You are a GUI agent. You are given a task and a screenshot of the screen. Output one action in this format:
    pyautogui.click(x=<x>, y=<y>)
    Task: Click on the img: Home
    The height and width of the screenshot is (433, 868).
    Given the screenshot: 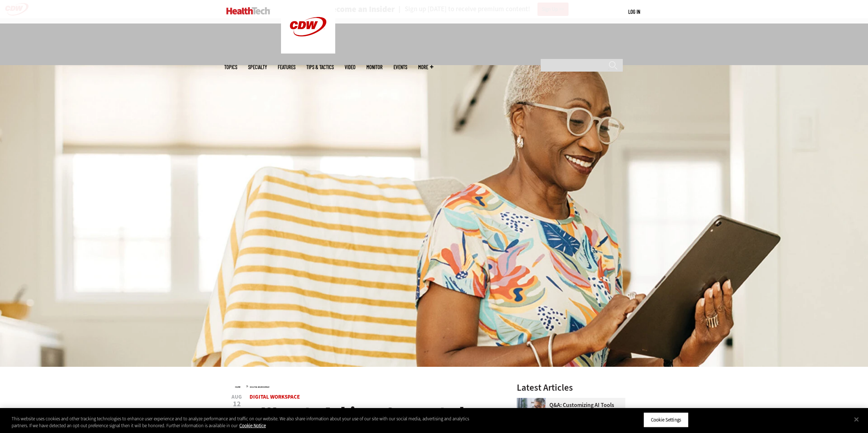 What is the action you would take?
    pyautogui.click(x=248, y=11)
    